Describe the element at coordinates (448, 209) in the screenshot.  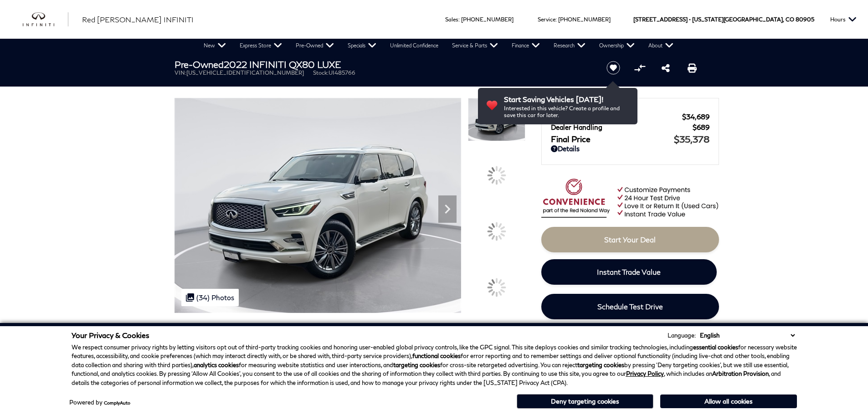
I see `div: Next` at that location.